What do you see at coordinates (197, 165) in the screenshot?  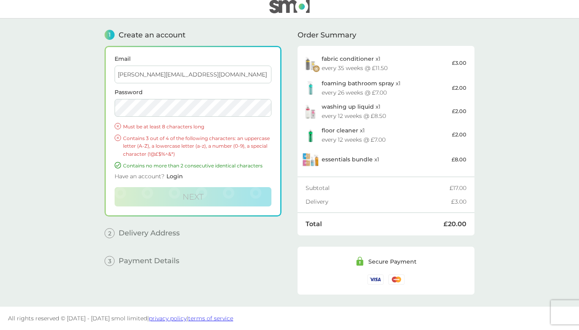 I see `p: Contains no more than 2 consecutive identical characters` at bounding box center [197, 165].